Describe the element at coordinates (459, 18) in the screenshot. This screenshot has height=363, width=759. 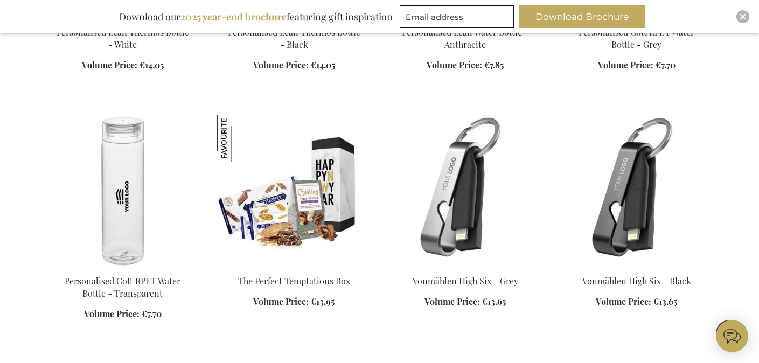
I see `form: marketing offers and promotions` at that location.